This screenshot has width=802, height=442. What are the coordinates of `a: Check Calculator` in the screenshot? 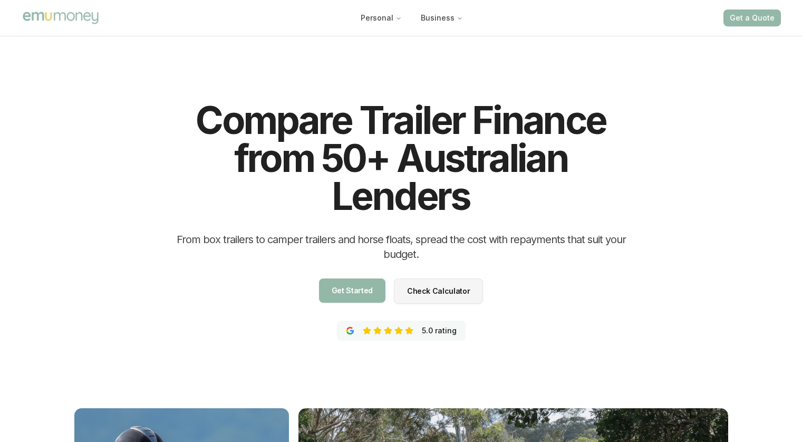 It's located at (438, 291).